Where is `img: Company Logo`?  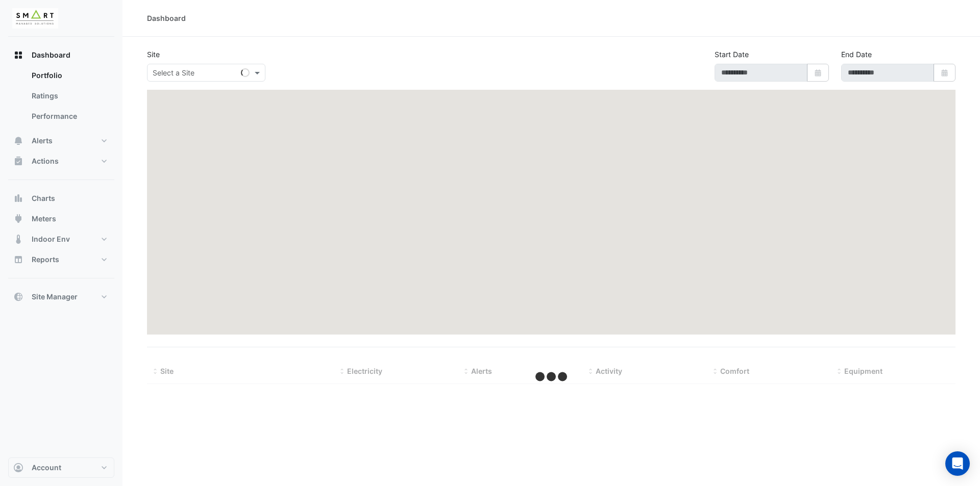
img: Company Logo is located at coordinates (35, 18).